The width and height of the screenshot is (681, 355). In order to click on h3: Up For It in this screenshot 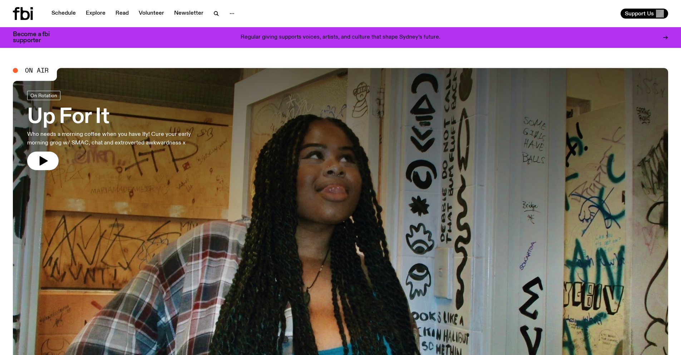, I will do `click(119, 117)`.